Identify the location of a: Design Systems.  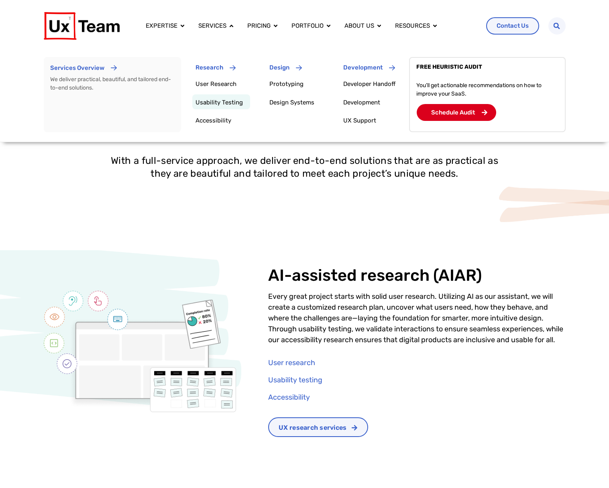
(292, 102).